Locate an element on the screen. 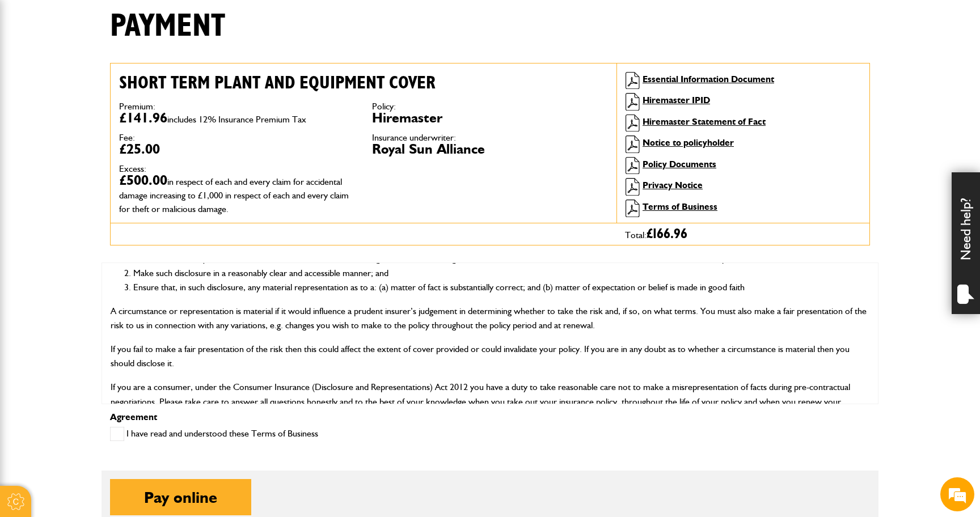  span: 166.96 is located at coordinates (669, 234).